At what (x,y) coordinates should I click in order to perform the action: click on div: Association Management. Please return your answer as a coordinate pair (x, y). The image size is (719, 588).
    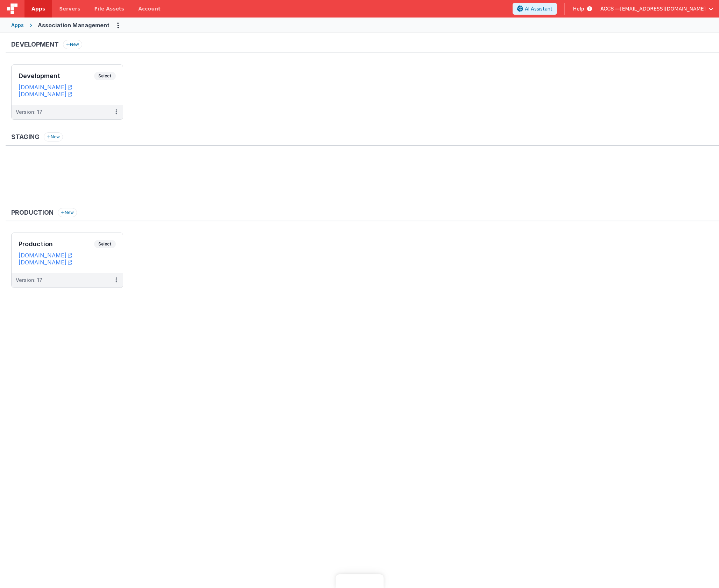
    Looking at the image, I should click on (74, 26).